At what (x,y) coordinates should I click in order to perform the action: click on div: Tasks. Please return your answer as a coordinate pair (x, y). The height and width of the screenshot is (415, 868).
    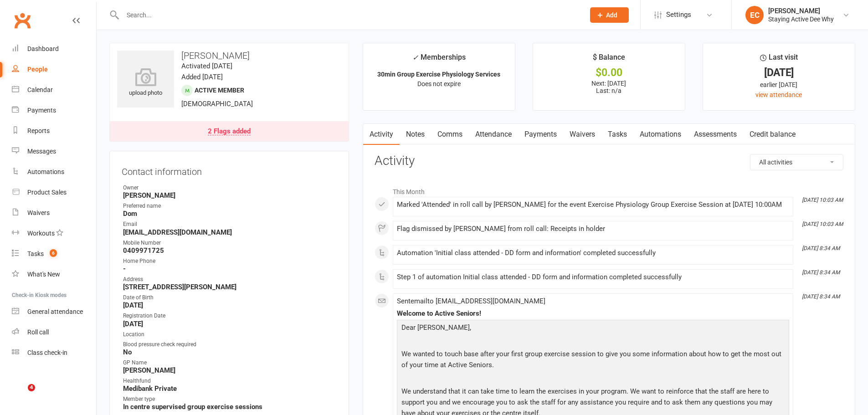
    Looking at the image, I should click on (36, 254).